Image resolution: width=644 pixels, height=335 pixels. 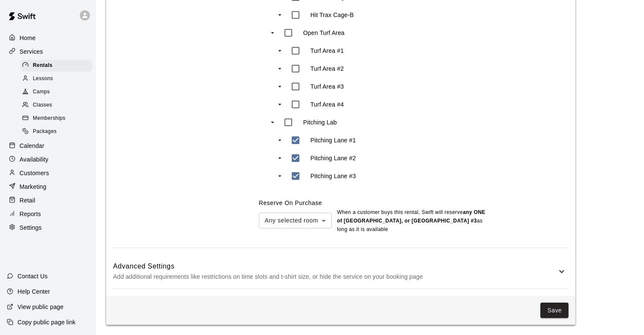 I want to click on div: Memberships, so click(x=56, y=118).